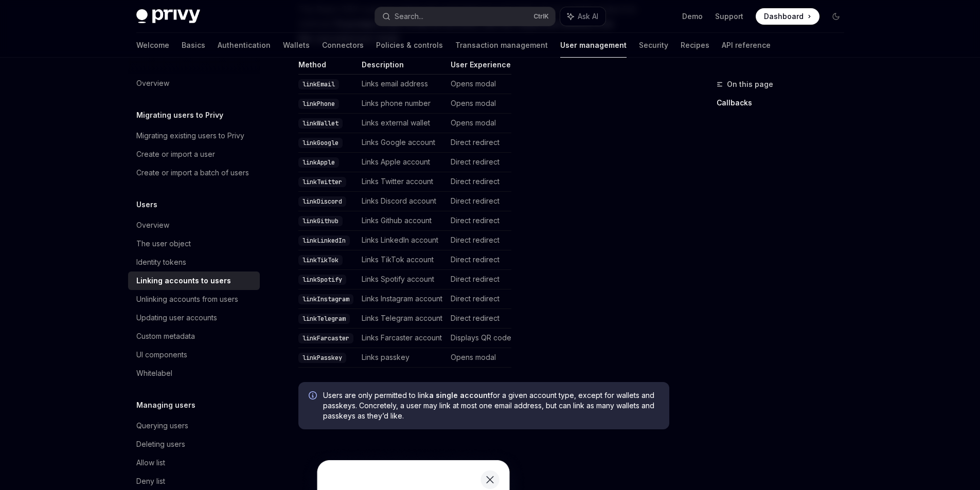  I want to click on code: linkTelegram, so click(324, 319).